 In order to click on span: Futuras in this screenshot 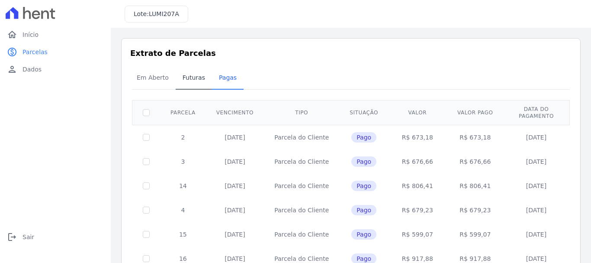, I will do `click(194, 77)`.